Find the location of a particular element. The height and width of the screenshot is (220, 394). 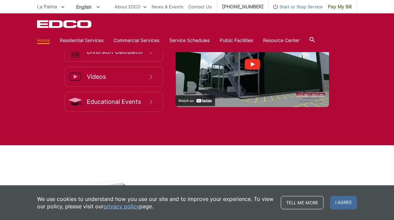

a: Public Facilities is located at coordinates (236, 40).